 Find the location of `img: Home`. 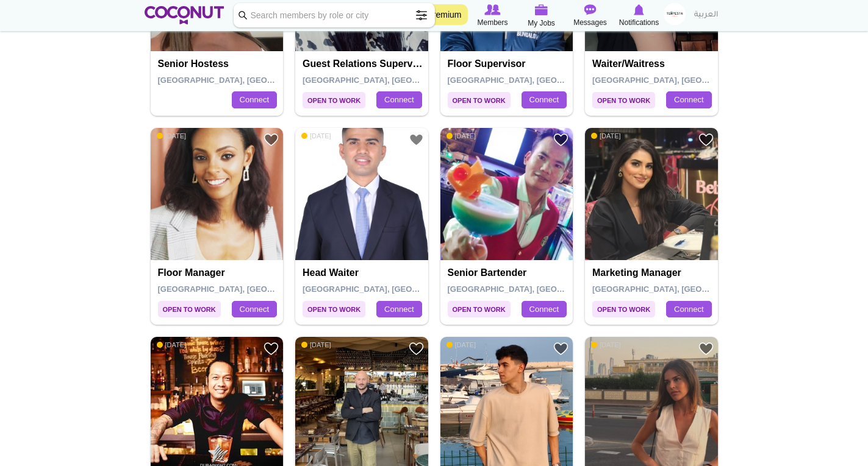

img: Home is located at coordinates (184, 16).